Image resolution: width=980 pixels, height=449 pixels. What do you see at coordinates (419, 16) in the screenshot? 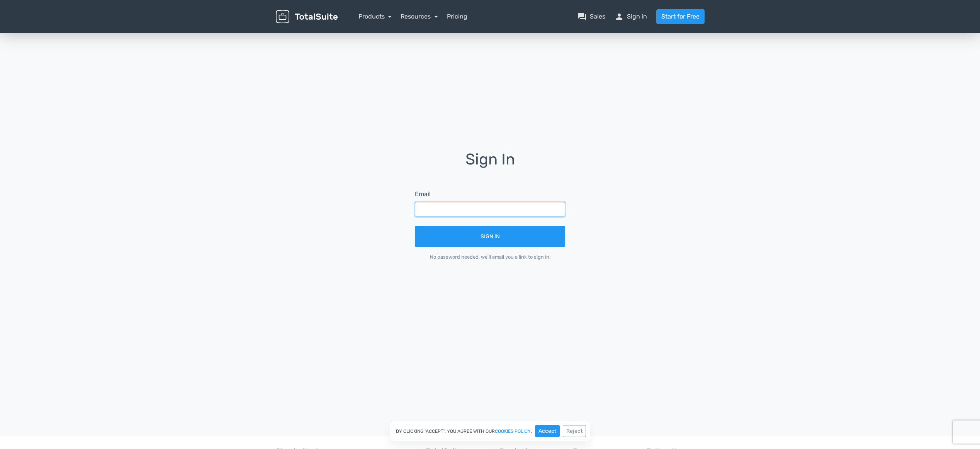
I see `a: Resources` at bounding box center [419, 16].